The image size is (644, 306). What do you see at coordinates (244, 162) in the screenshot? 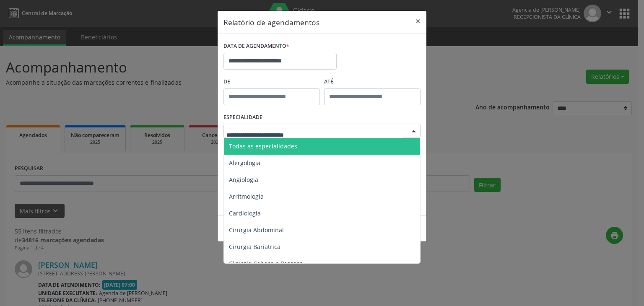
I see `span: Alergologia` at bounding box center [244, 162].